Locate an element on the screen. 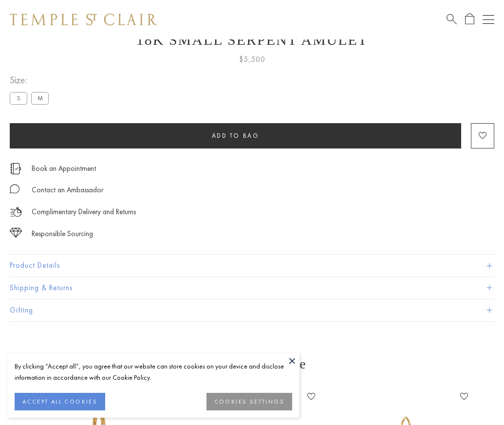 This screenshot has height=425, width=504. img: icon_appointment.svg is located at coordinates (15, 169).